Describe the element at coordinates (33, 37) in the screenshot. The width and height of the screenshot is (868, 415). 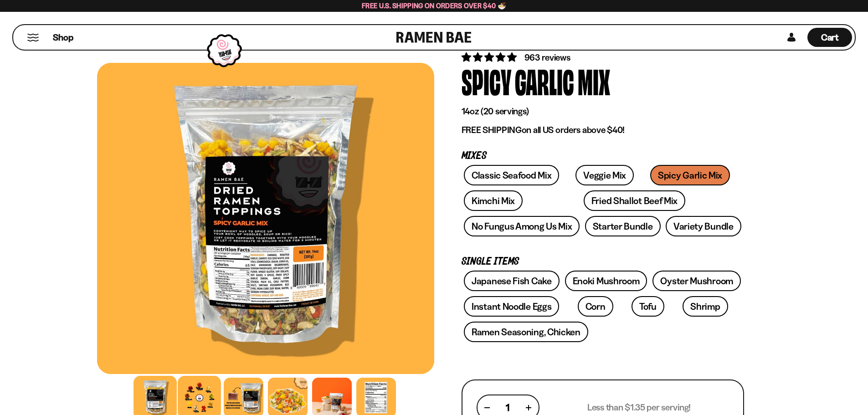
I see `button: Mobile Menu Trigger` at that location.